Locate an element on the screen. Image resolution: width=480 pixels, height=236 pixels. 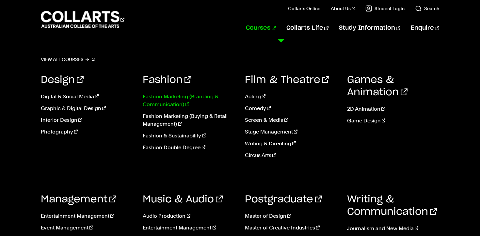
a: Management is located at coordinates (78, 199).